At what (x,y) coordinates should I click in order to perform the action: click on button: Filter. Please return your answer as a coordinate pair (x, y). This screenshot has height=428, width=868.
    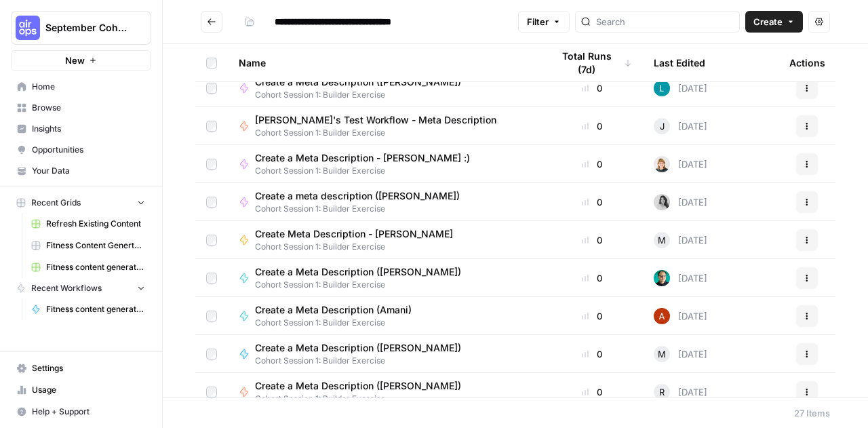
    Looking at the image, I should click on (544, 22).